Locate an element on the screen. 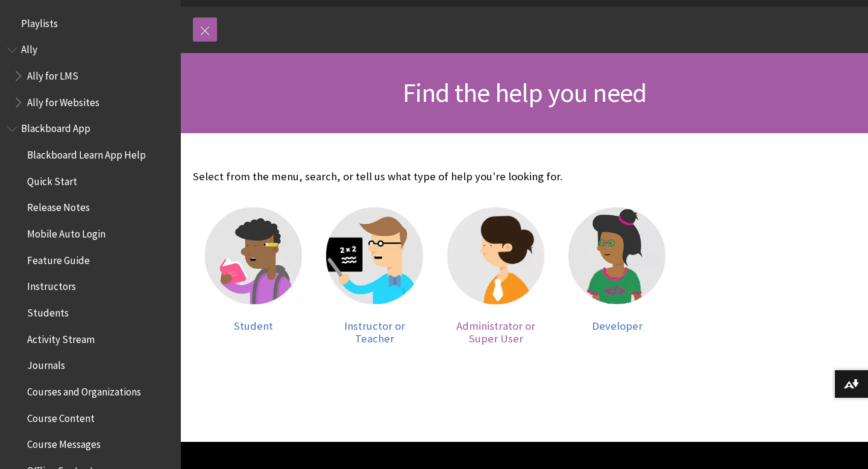 Image resolution: width=868 pixels, height=469 pixels. img: Instructor is located at coordinates (374, 255).